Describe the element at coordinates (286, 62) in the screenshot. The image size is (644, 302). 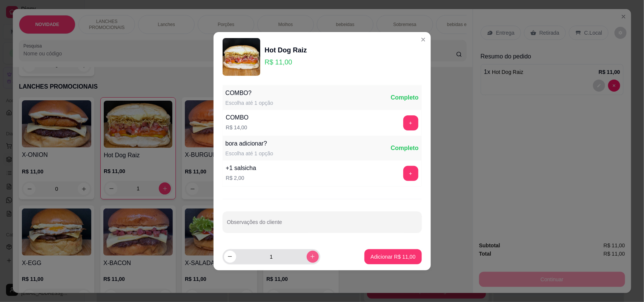
I see `p: R$ 11,00` at that location.